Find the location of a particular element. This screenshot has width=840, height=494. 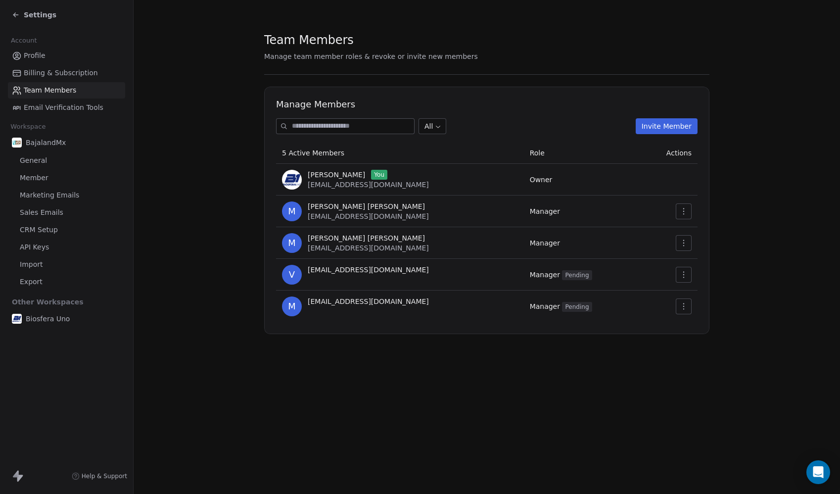

span: You is located at coordinates (379, 175).